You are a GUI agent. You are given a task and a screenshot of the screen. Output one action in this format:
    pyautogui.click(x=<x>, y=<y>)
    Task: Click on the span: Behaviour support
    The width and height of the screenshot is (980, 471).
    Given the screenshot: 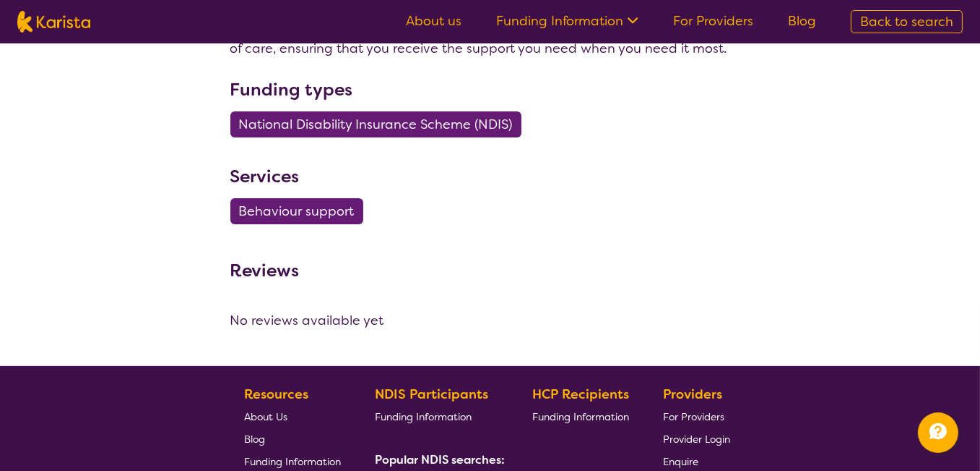 What is the action you would take?
    pyautogui.click(x=297, y=211)
    